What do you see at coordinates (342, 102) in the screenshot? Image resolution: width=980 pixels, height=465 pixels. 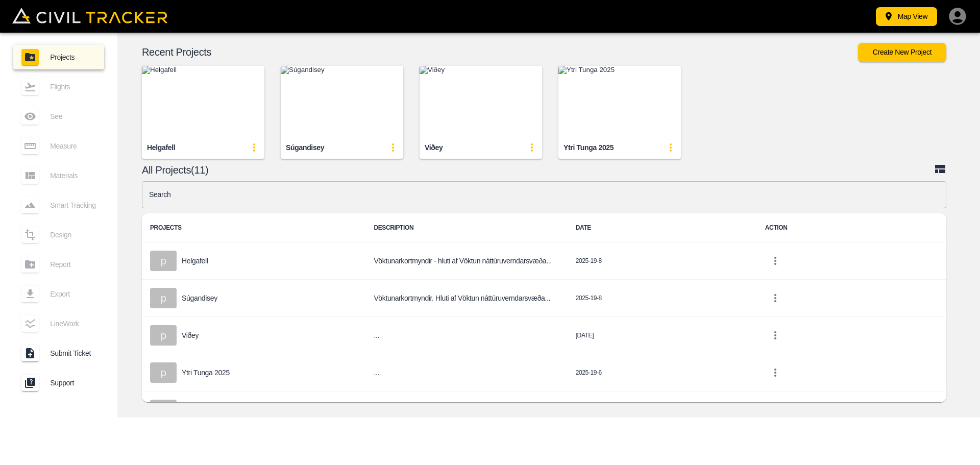 I see `img: Súgandisey` at bounding box center [342, 102].